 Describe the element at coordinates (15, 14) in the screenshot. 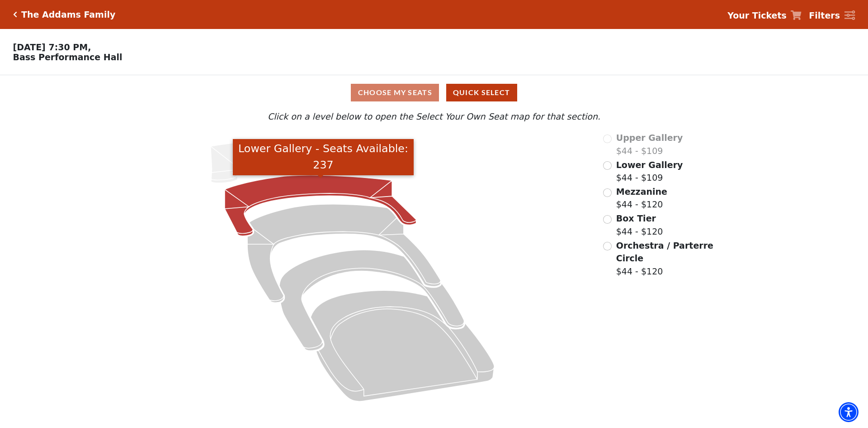

I see `a: Click here to go back to filters` at that location.